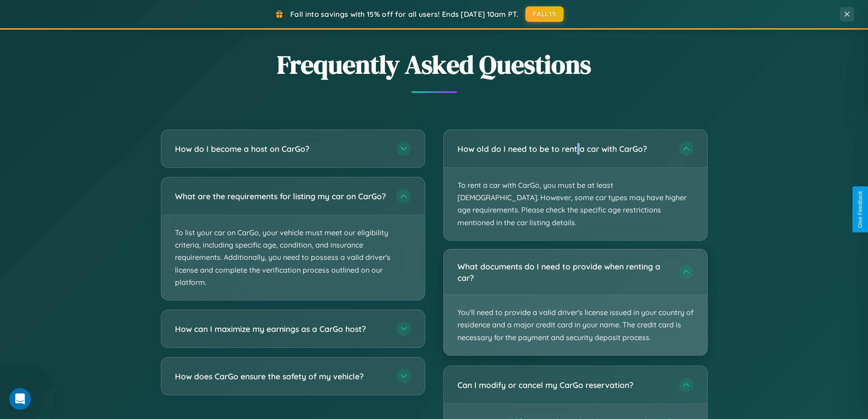 The height and width of the screenshot is (419, 868). I want to click on p: To list your car on CarGo, your vehicle must meet our eligibility criteria, including specific ag..., so click(293, 258).